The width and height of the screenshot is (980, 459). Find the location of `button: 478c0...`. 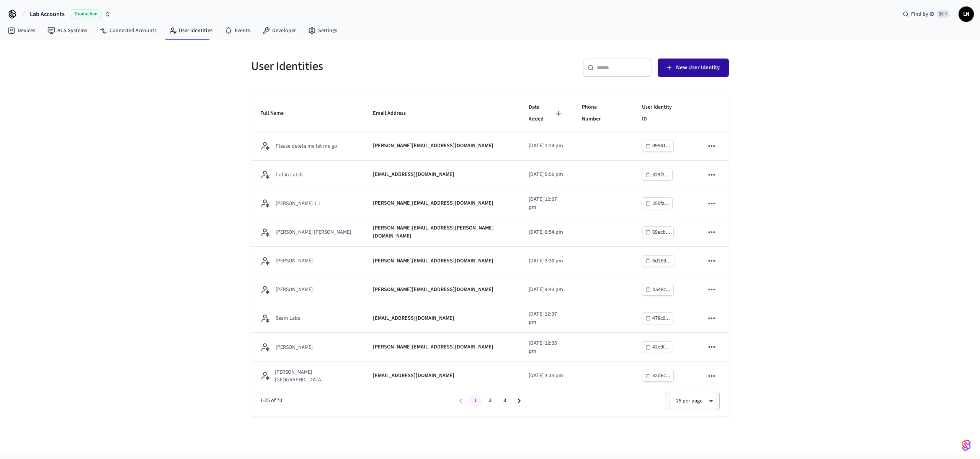

button: 478c0... is located at coordinates (658, 318).